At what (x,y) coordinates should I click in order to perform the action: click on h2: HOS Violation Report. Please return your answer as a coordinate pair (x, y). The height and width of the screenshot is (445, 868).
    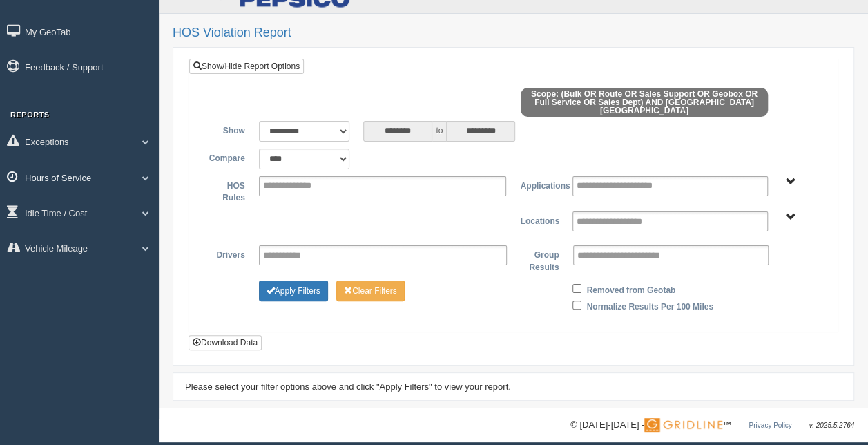
    Looking at the image, I should click on (513, 33).